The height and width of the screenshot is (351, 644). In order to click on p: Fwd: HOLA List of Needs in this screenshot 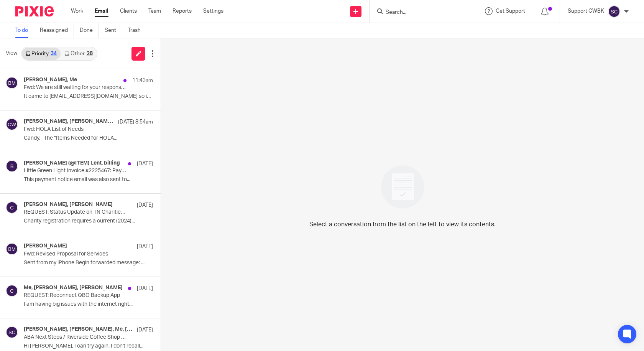, I will do `click(76, 129)`.